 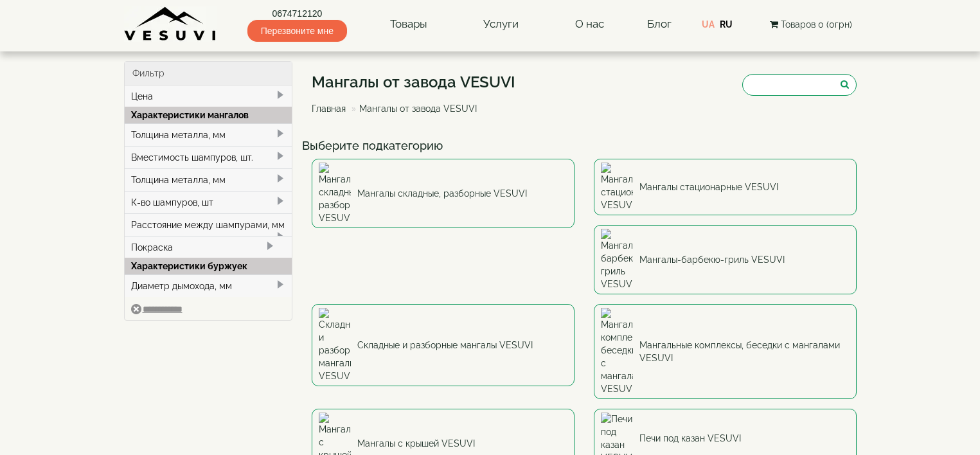 What do you see at coordinates (408, 25) in the screenshot?
I see `a: Товары` at bounding box center [408, 25].